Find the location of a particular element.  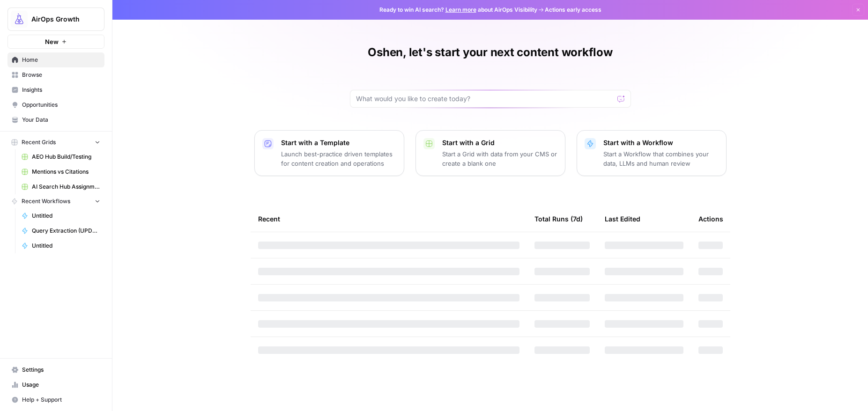

span: Mentions vs Citations is located at coordinates (66, 172).